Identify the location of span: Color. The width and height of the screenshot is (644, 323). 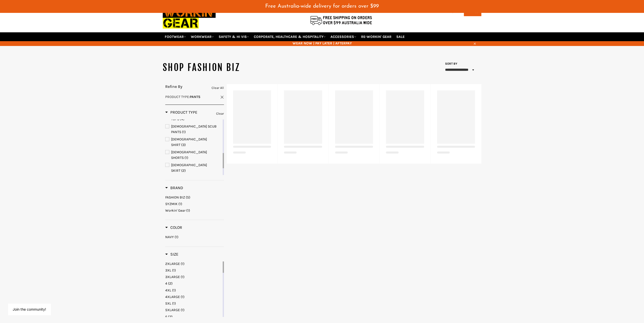
(174, 228).